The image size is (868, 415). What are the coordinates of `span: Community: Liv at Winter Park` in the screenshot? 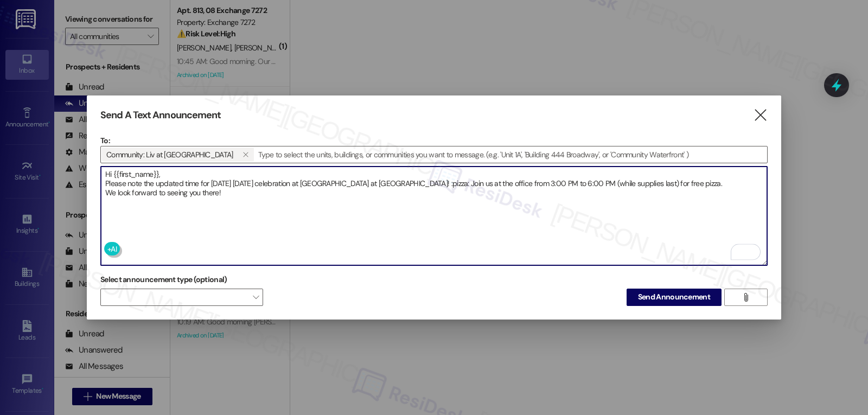 It's located at (170, 154).